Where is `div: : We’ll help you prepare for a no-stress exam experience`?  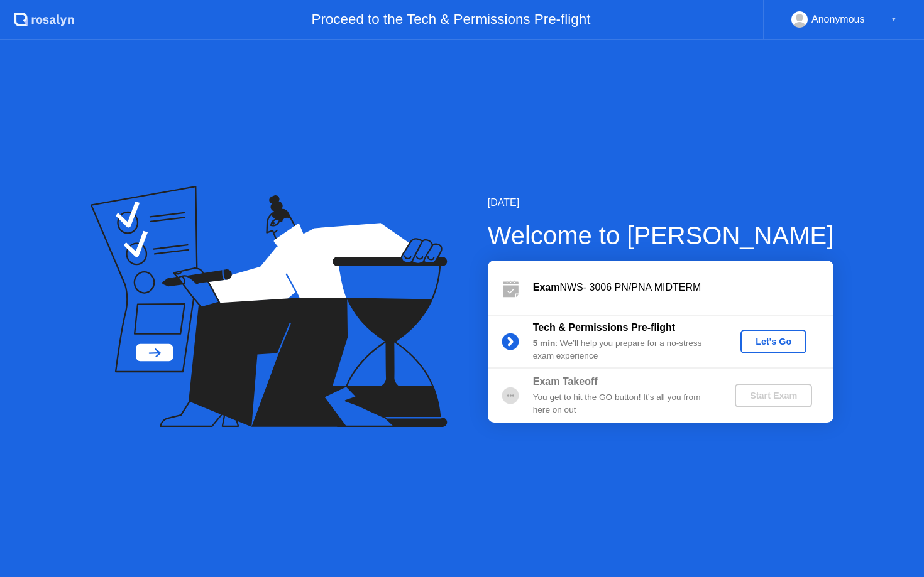 div: : We’ll help you prepare for a no-stress exam experience is located at coordinates (624, 350).